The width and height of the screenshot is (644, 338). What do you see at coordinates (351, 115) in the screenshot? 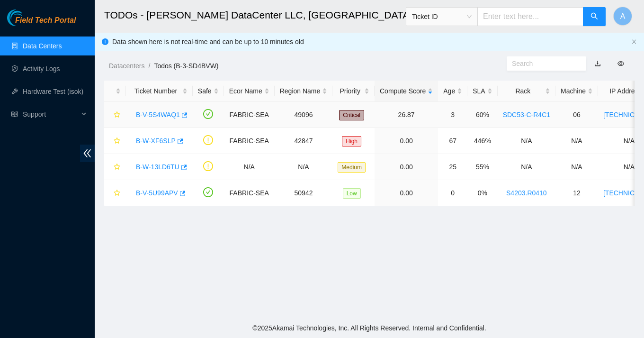
I see `span: Critical` at bounding box center [351, 115].